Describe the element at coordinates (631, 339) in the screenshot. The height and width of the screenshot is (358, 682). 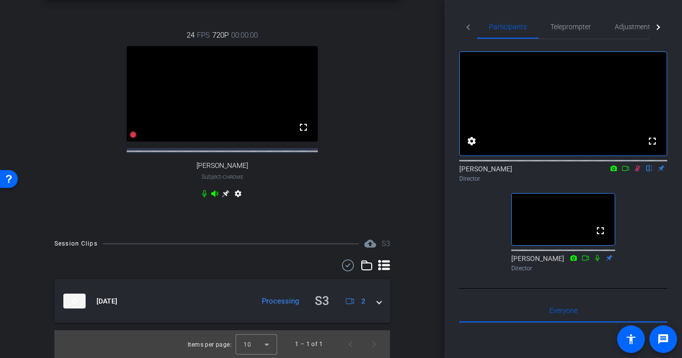
I see `mat-icon: accessibility` at that location.